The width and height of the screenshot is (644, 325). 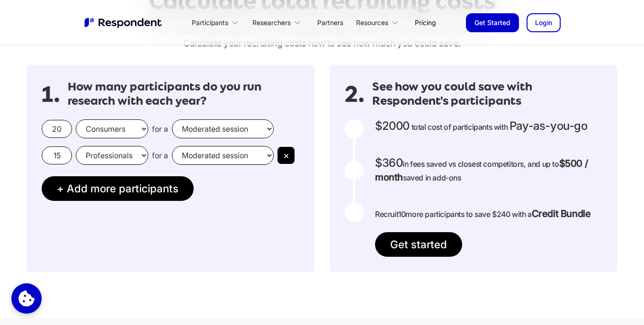 What do you see at coordinates (123, 188) in the screenshot?
I see `span: Add more participants` at bounding box center [123, 188].